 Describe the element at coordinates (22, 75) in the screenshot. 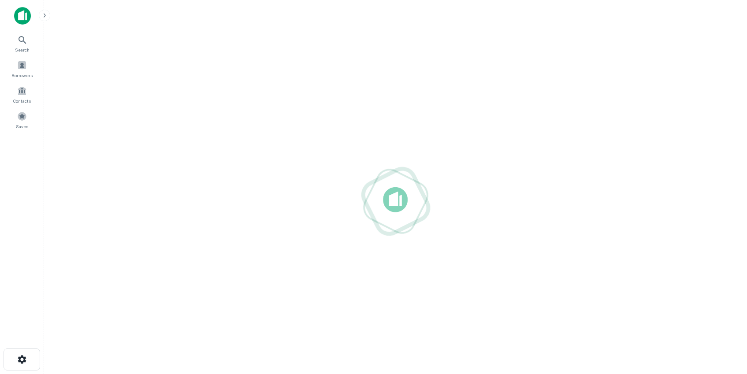

I see `span: Borrowers` at that location.